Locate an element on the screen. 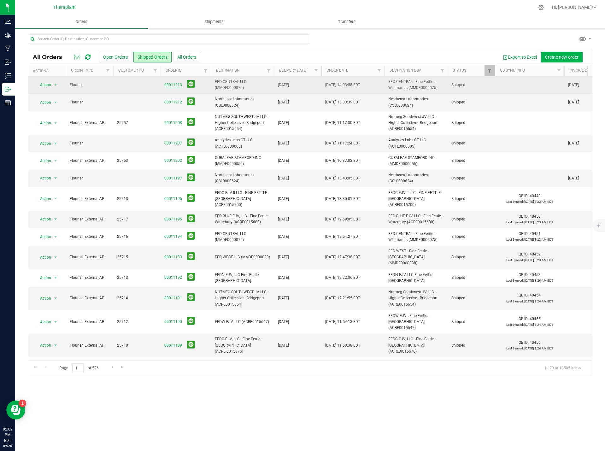 The width and height of the screenshot is (605, 451). a: 00011194 is located at coordinates (173, 236).